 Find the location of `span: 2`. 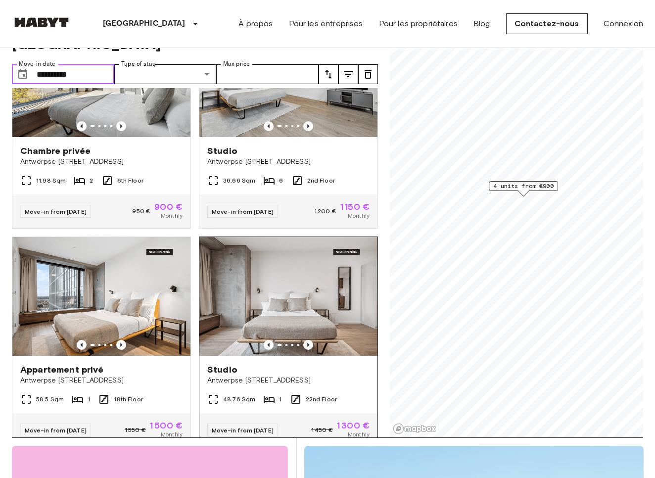

span: 2 is located at coordinates (91, 181).